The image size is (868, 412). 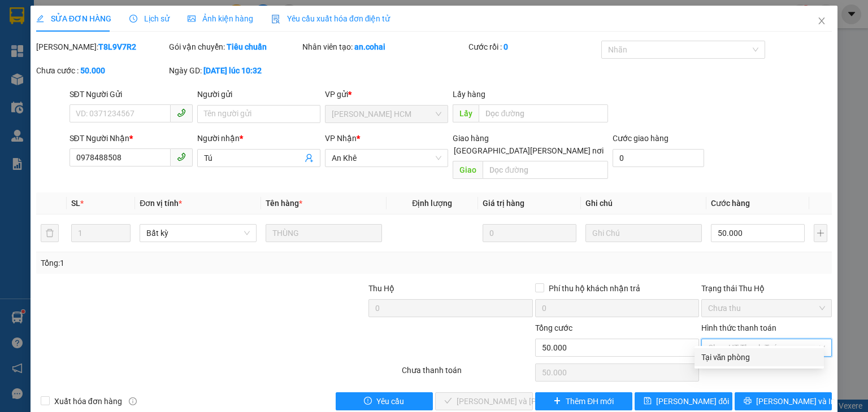 What do you see at coordinates (276, 19) in the screenshot?
I see `img: icon` at bounding box center [276, 19].